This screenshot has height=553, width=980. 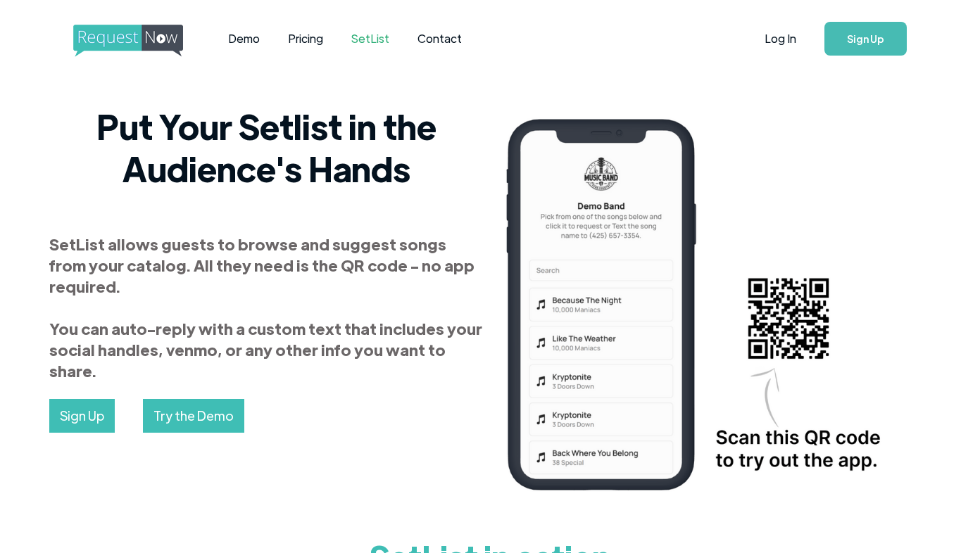 What do you see at coordinates (780, 39) in the screenshot?
I see `a: Log In` at bounding box center [780, 39].